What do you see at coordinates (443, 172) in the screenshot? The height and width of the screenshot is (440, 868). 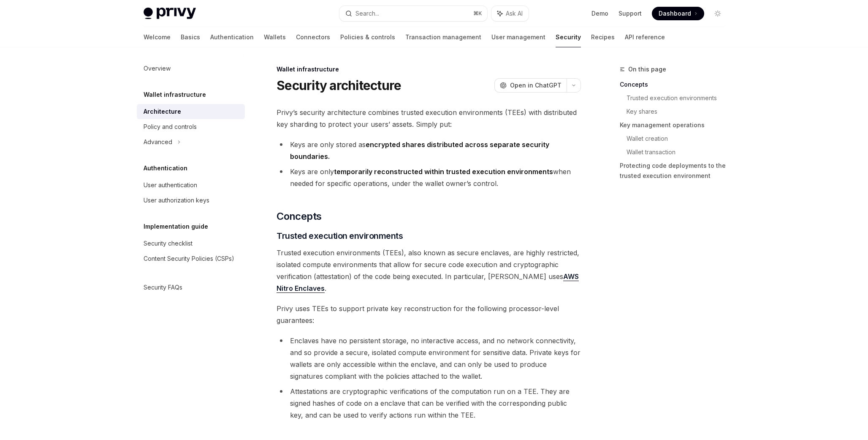 I see `strong: temporarily reconstructed within trusted execution environments` at bounding box center [443, 172].